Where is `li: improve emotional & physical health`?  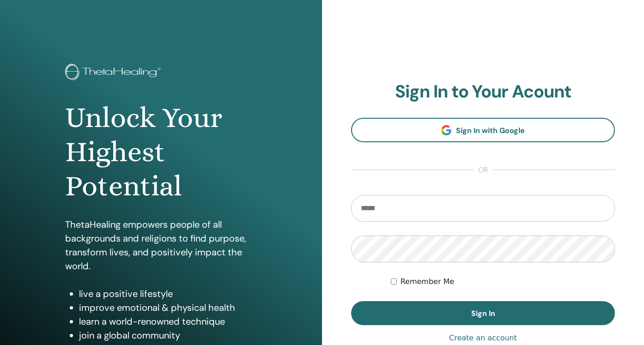 li: improve emotional & physical health is located at coordinates (168, 308).